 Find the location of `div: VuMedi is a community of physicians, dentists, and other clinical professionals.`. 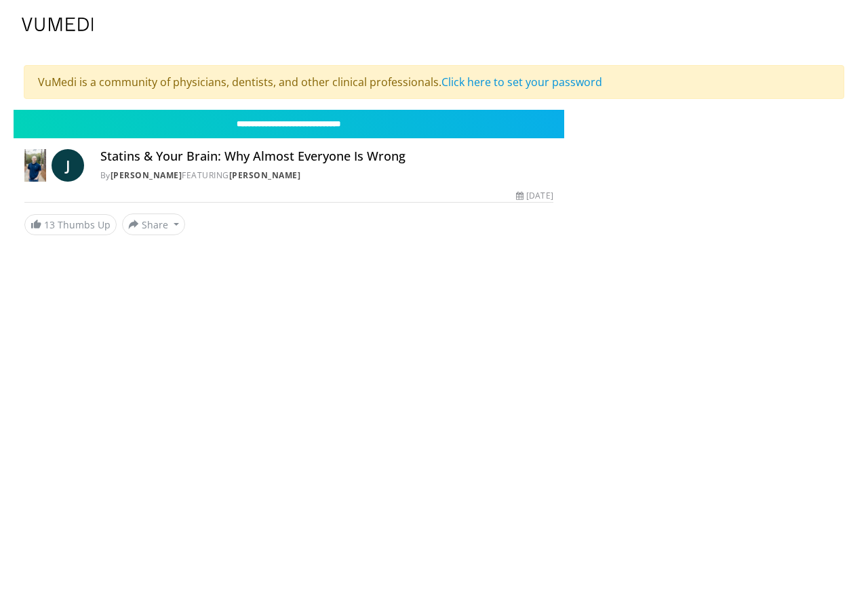

div: VuMedi is a community of physicians, dentists, and other clinical professionals. is located at coordinates (434, 82).